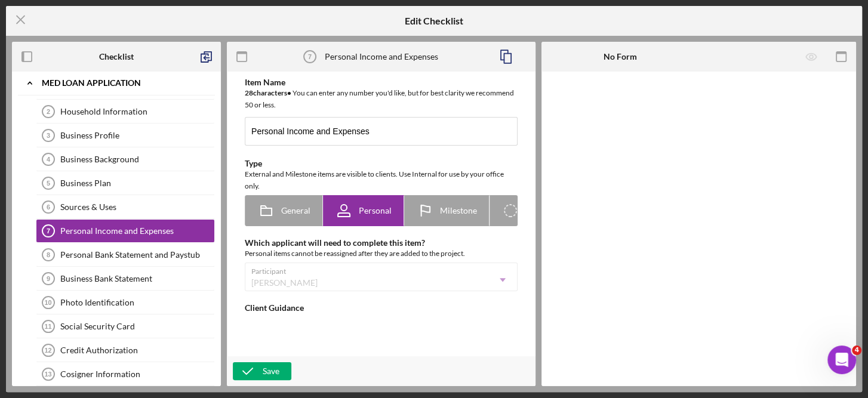 This screenshot has width=868, height=398. What do you see at coordinates (137, 183) in the screenshot?
I see `div: Business Plan` at bounding box center [137, 183].